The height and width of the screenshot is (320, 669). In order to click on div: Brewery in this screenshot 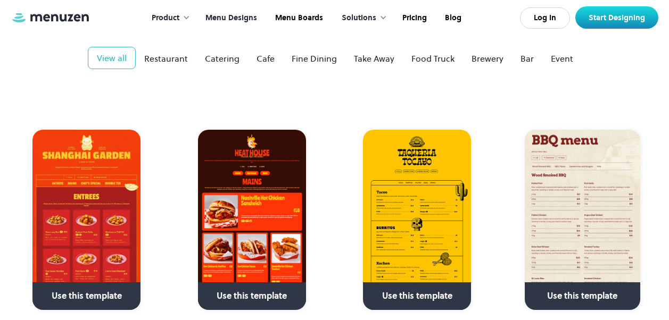, I will do `click(488, 59)`.